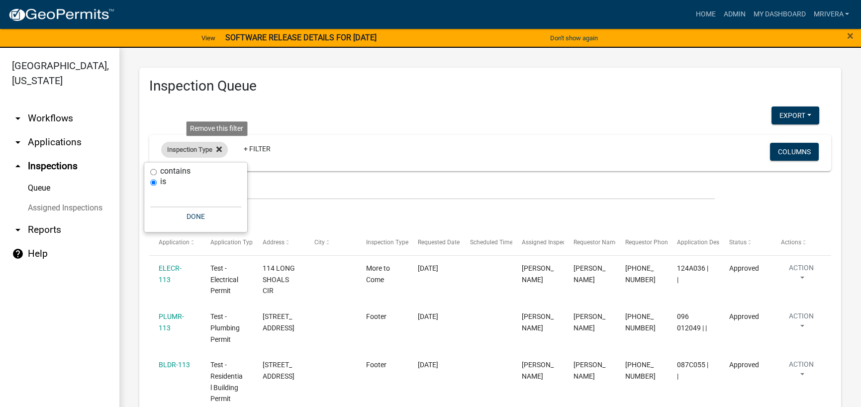 The height and width of the screenshot is (407, 861). What do you see at coordinates (692, 322) in the screenshot?
I see `span: 096 012049 | |` at bounding box center [692, 322].